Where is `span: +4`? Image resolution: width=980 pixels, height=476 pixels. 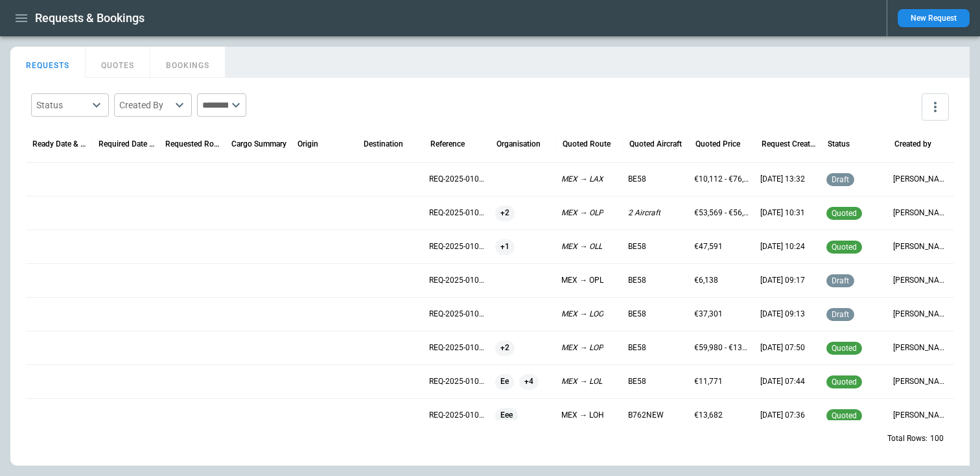
span: +4 is located at coordinates (529, 381).